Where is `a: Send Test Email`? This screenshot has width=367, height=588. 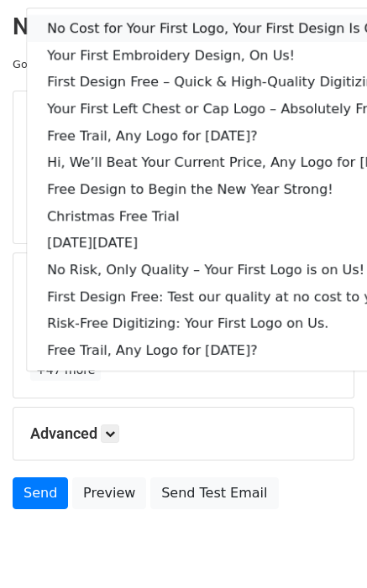 a: Send Test Email is located at coordinates (215, 493).